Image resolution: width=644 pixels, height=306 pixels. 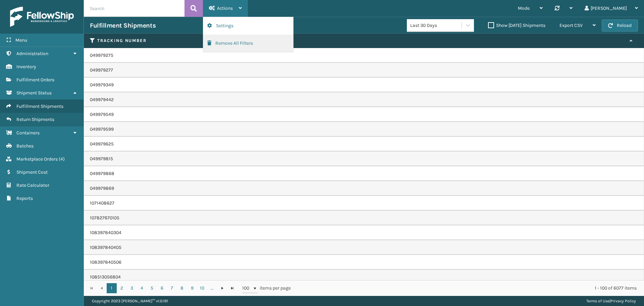 I want to click on td: 049979868, so click(x=364, y=173).